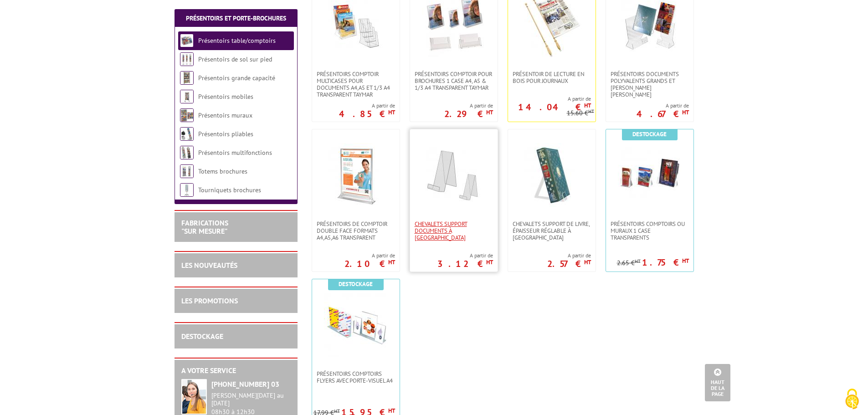  Describe the element at coordinates (187, 190) in the screenshot. I see `img: Tourniquets brochures` at that location.